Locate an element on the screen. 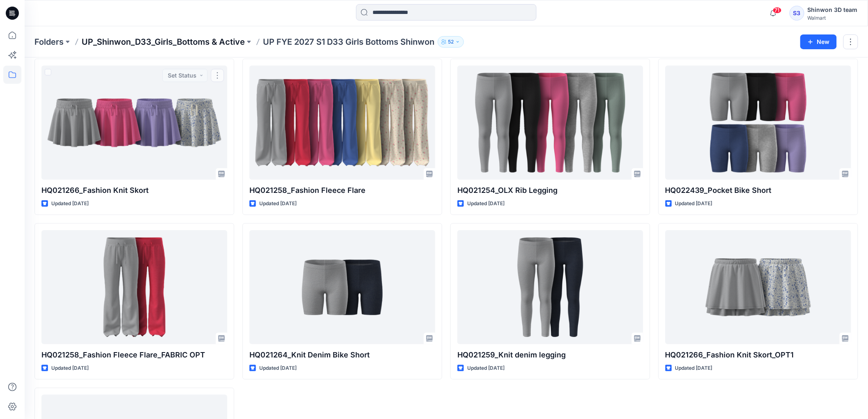  p: UP_Shinwon_D33_Girls_Bottoms & Active is located at coordinates (164, 42).